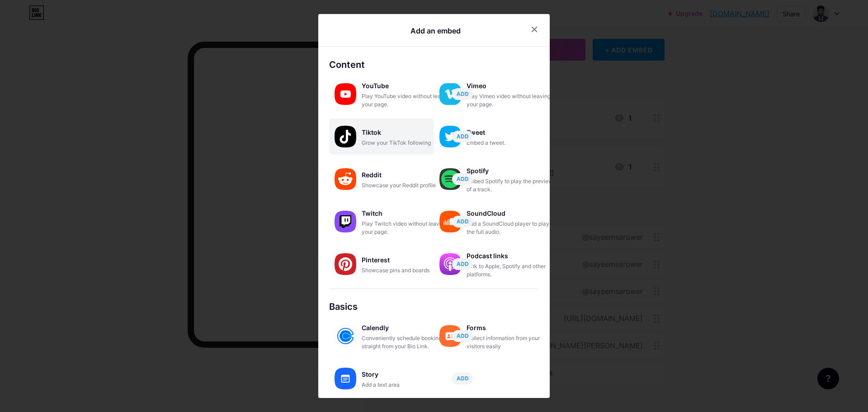  Describe the element at coordinates (345, 336) in the screenshot. I see `img: calendly` at that location.